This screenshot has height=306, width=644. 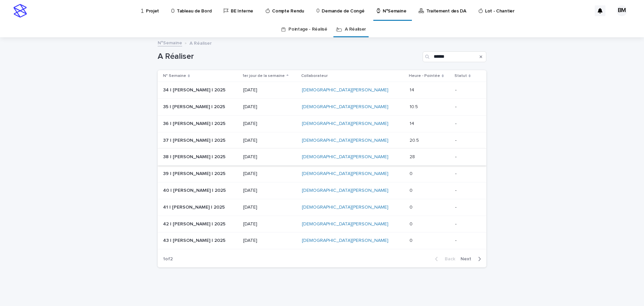 I want to click on p: 20.5, so click(x=415, y=139).